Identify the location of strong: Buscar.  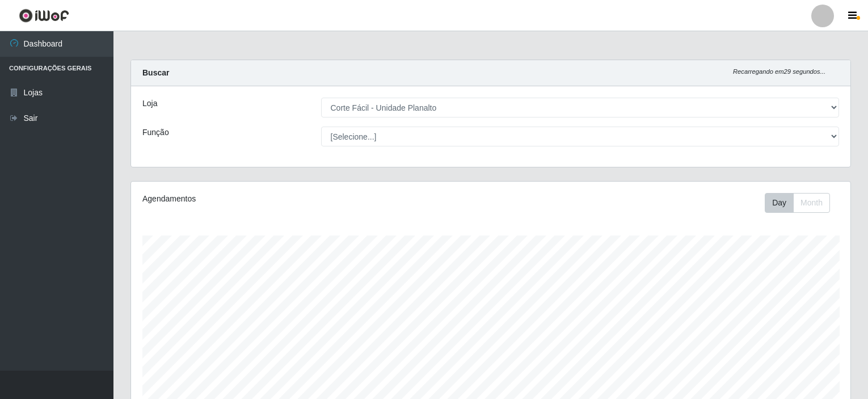
(156, 73).